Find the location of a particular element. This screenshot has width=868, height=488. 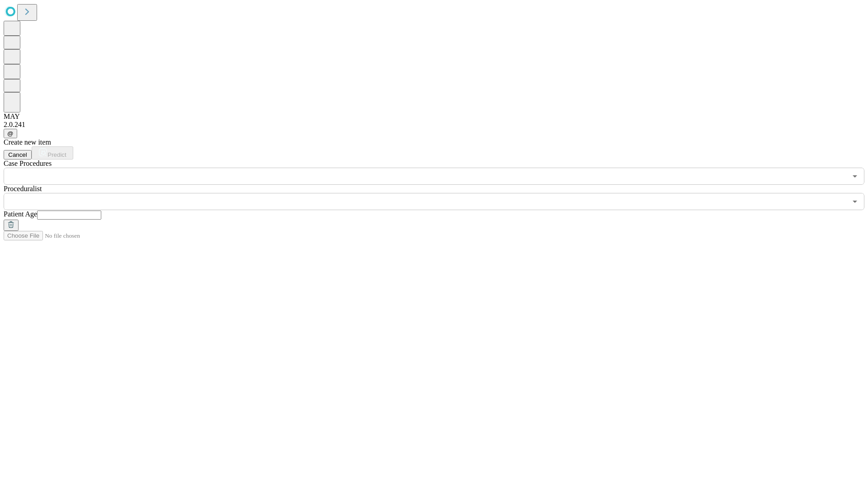

span: Proceduralist is located at coordinates (23, 188).